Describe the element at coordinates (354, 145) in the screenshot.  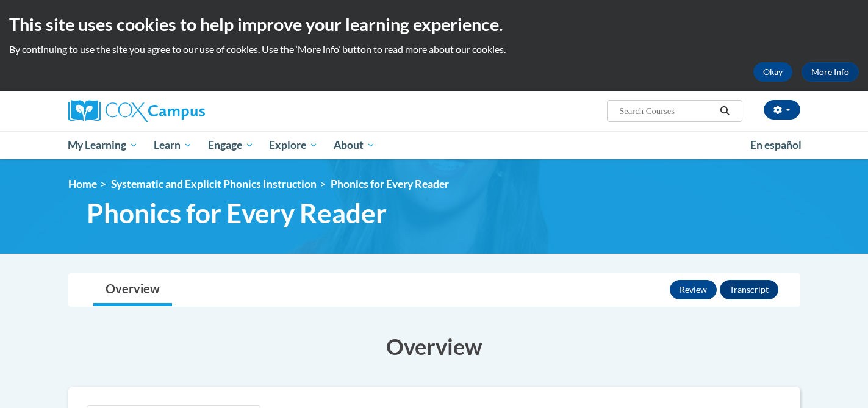
I see `span: About` at that location.